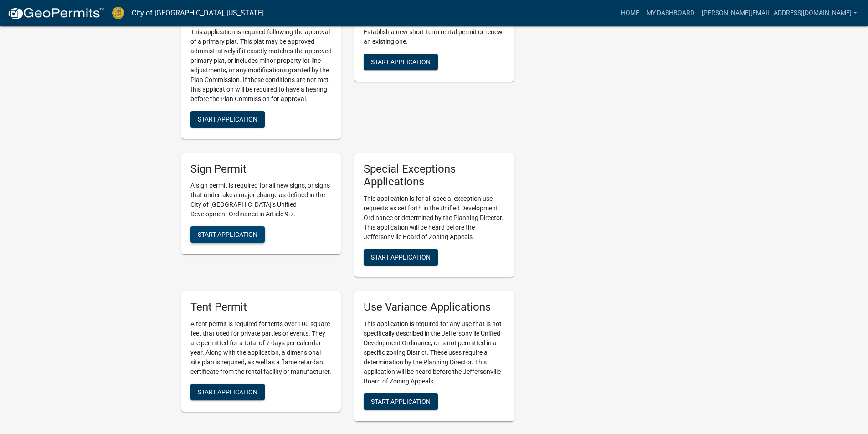 This screenshot has width=868, height=434. I want to click on h5: Special Exceptions Applications, so click(434, 176).